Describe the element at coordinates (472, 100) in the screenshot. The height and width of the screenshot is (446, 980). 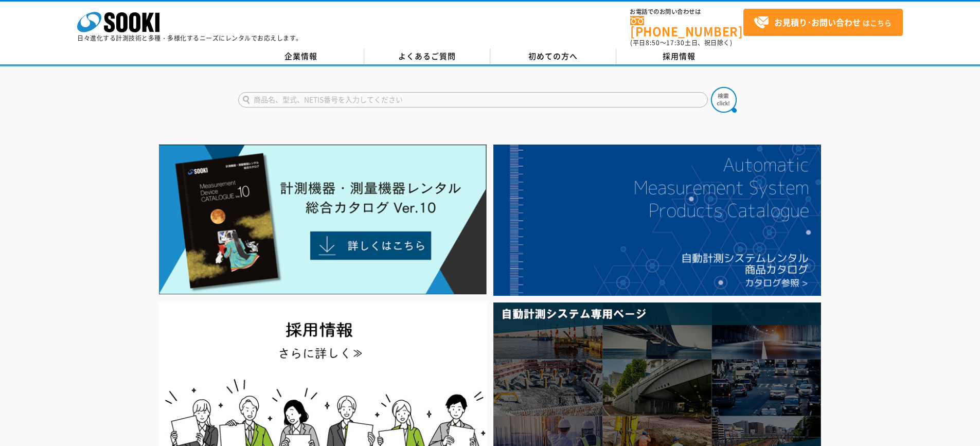
I see `input: 商品名、型式、NETIS番号を入力してください` at that location.